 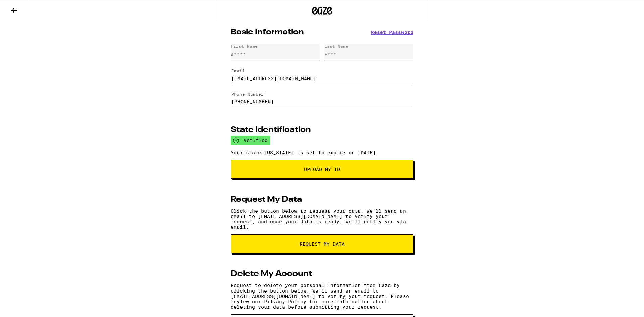 What do you see at coordinates (270, 130) in the screenshot?
I see `h2: State Identification` at bounding box center [270, 130].